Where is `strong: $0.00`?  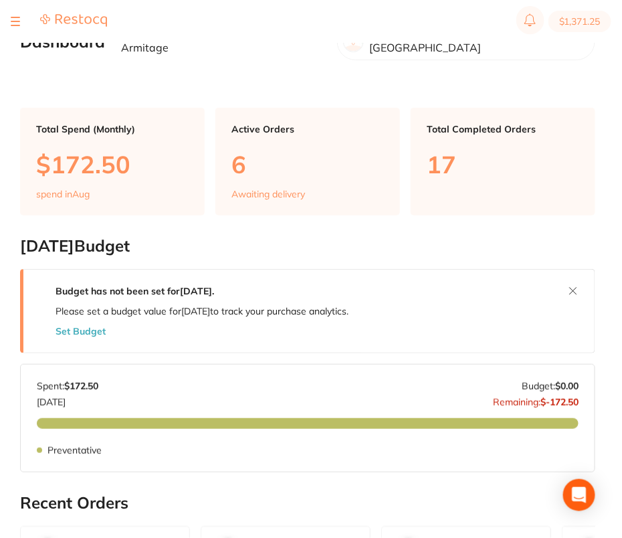
strong: $0.00 is located at coordinates (567, 386).